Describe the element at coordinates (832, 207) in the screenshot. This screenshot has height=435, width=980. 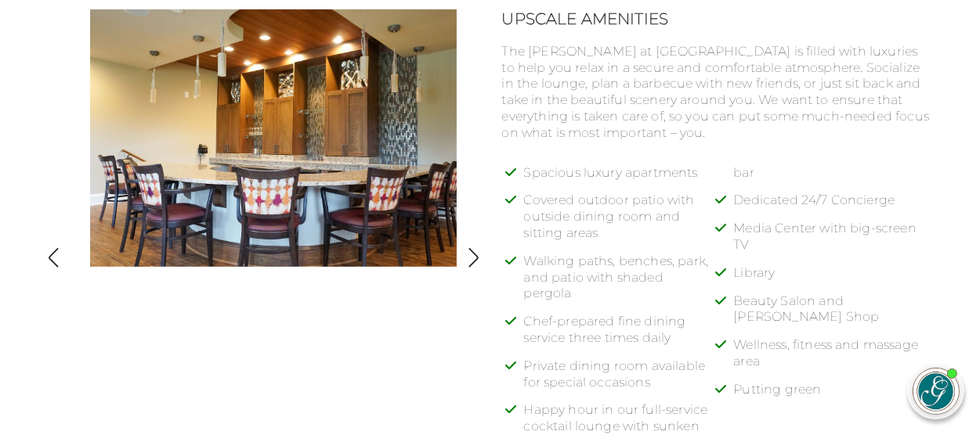
I see `li: Dedicated 24/7 Concierge` at that location.